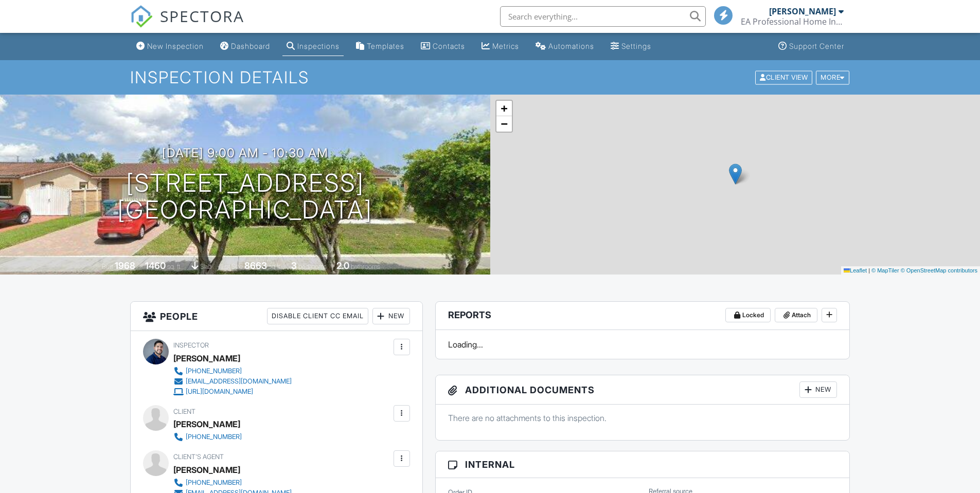  Describe the element at coordinates (276, 317) in the screenshot. I see `h3: People` at that location.